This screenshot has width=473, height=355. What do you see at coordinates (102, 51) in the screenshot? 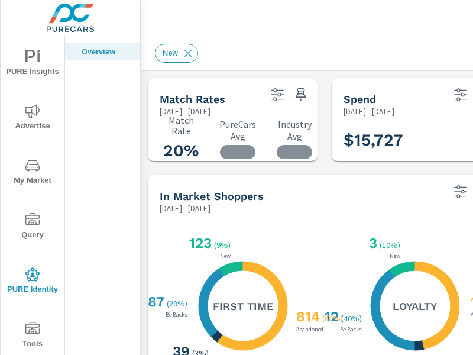
I see `div: Overview` at bounding box center [102, 51].